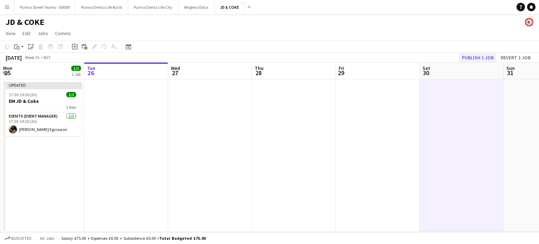 This screenshot has height=244, width=539. What do you see at coordinates (26, 33) in the screenshot?
I see `a: Edit` at bounding box center [26, 33].